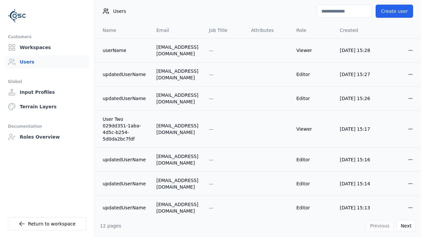 The height and width of the screenshot is (237, 421). I want to click on a: Terrain Layers, so click(47, 107).